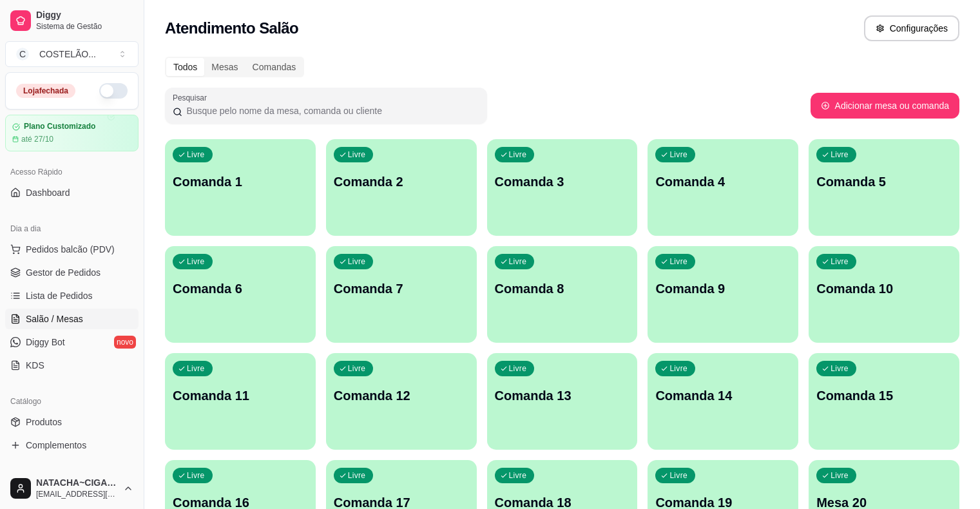 The image size is (980, 509). Describe the element at coordinates (884, 288) in the screenshot. I see `p: Comanda 10` at that location.